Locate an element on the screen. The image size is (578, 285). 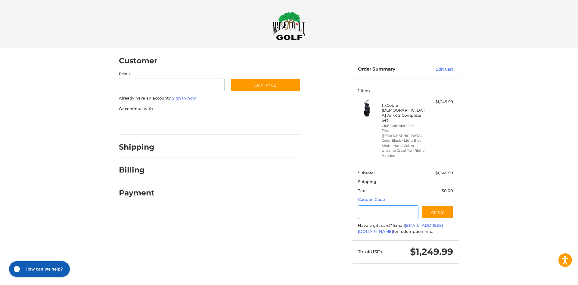
span: Shipping is located at coordinates (367, 181).